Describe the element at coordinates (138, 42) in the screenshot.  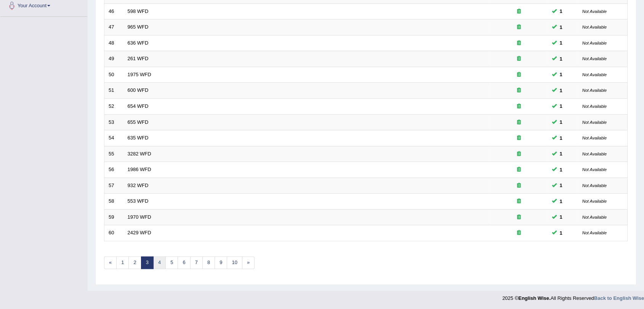
I see `a: 636 WFD` at that location.